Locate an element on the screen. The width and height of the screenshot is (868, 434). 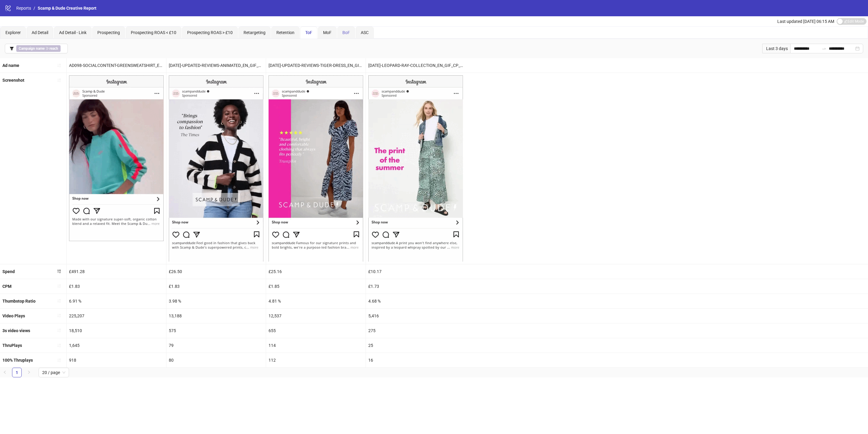
b: Screenshot is located at coordinates (13, 80).